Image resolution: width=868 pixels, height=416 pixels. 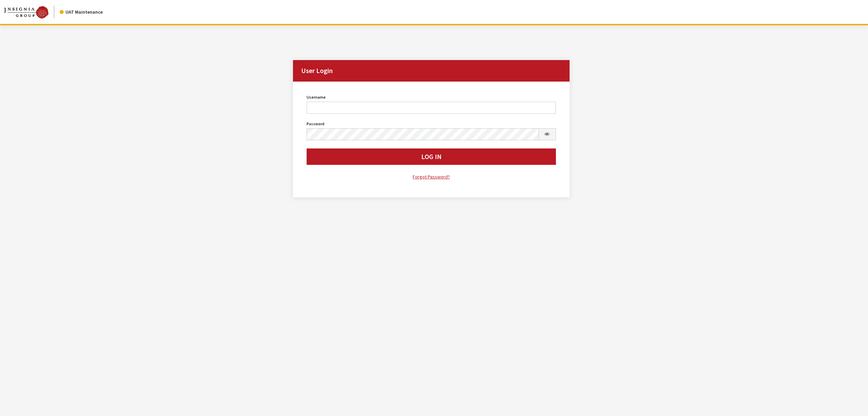 What do you see at coordinates (547, 134) in the screenshot?
I see `button: Show Password` at bounding box center [547, 134].